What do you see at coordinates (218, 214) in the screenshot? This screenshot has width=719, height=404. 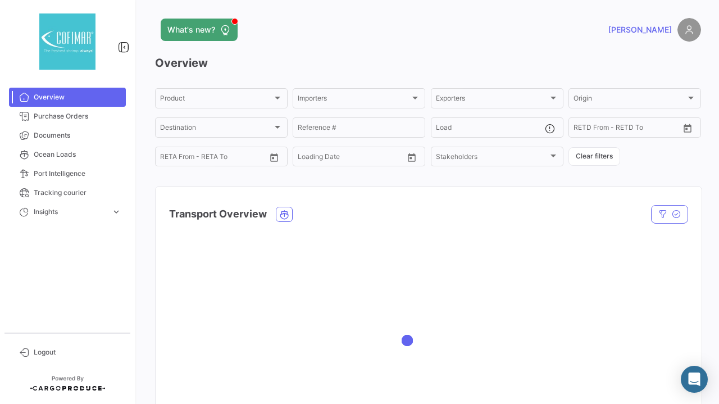 I see `h4: Transport Overview` at bounding box center [218, 214].